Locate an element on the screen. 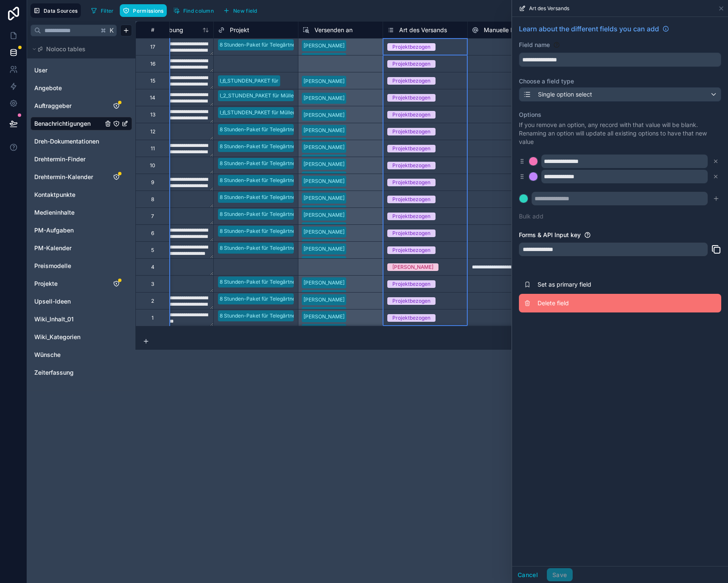 The height and width of the screenshot is (583, 728). span: Find column is located at coordinates (199, 11).